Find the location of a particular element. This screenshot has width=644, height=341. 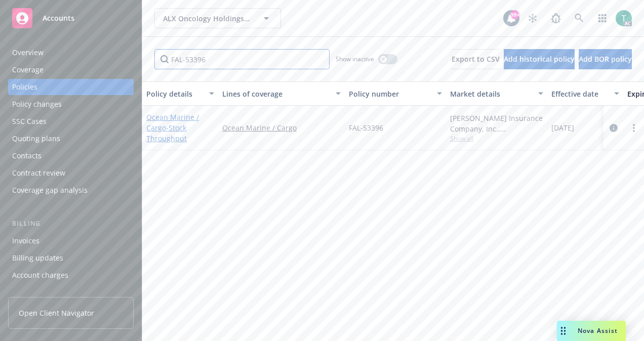

div: Lines of coverage is located at coordinates (276, 93).